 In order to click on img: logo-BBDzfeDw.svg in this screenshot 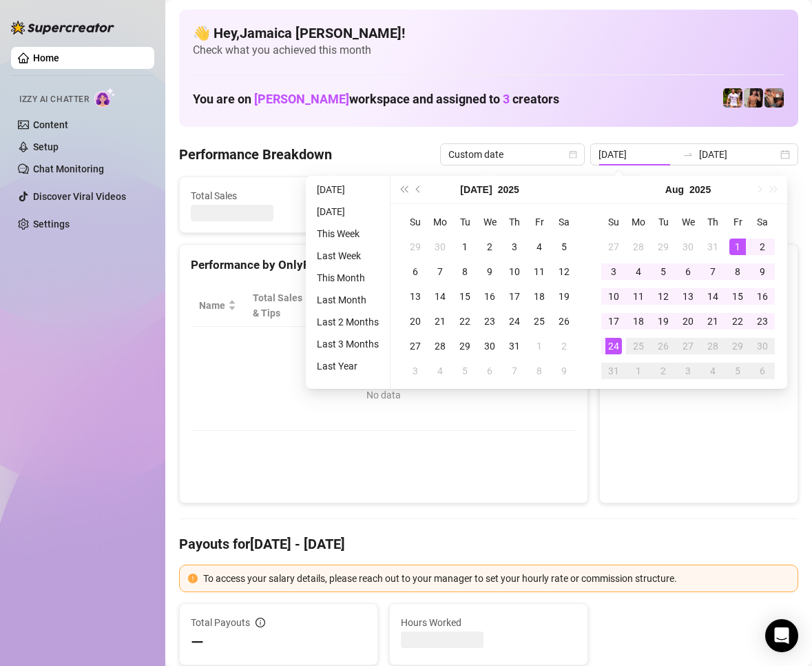, I will do `click(62, 27)`.